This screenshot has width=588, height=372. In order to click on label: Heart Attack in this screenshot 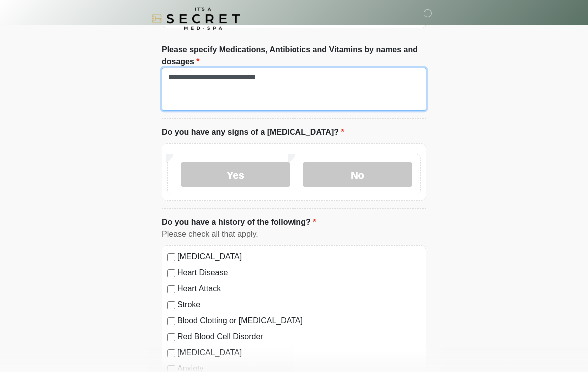, I will do `click(299, 289)`.